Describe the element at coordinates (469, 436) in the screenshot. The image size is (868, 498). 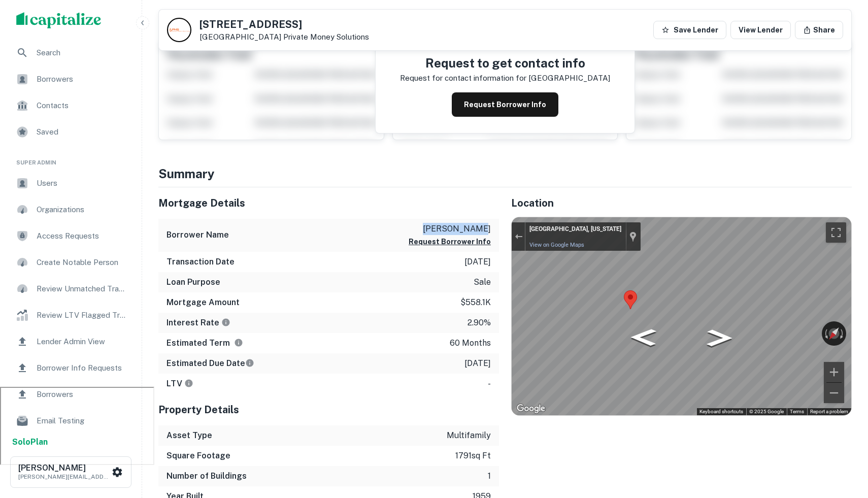
I see `p: multifamily` at that location.